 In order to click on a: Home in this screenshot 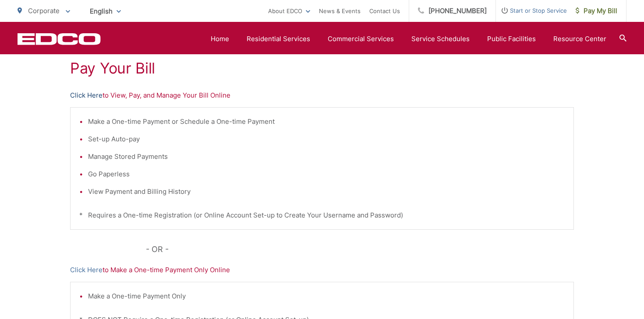, I will do `click(220, 39)`.